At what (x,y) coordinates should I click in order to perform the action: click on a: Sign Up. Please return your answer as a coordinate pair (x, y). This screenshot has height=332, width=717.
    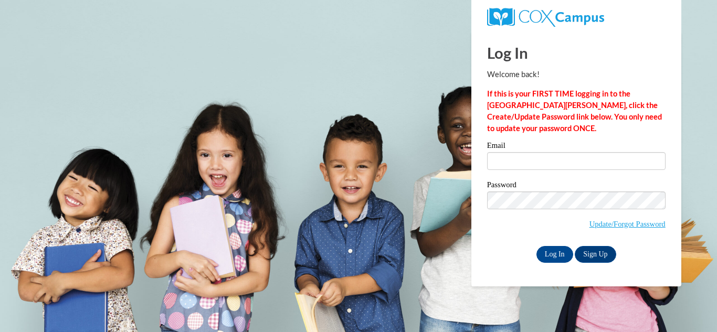
    Looking at the image, I should click on (595, 255).